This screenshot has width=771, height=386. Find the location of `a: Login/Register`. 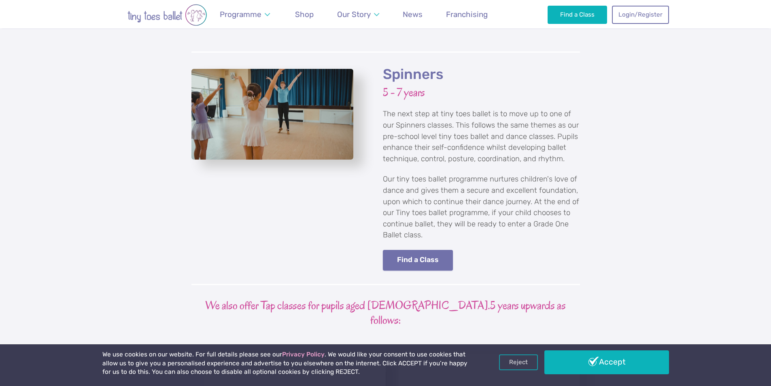

a: Login/Register is located at coordinates (640, 15).